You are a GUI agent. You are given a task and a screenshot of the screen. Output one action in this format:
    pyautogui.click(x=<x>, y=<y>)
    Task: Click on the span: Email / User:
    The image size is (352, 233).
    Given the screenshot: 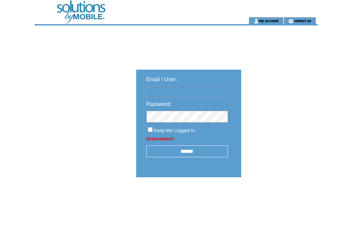 What is the action you would take?
    pyautogui.click(x=162, y=79)
    